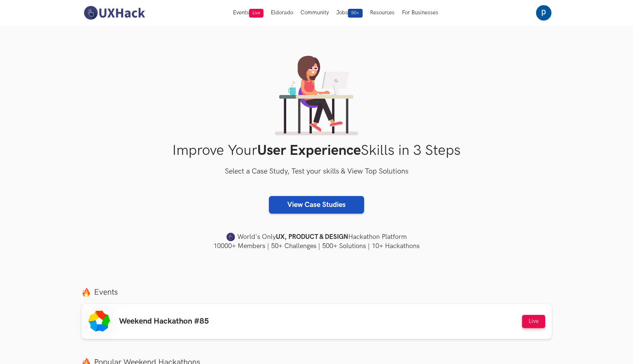  What do you see at coordinates (316, 246) in the screenshot?
I see `h4: 10000+ Members | 50+ Challenges | 500+ Solutions | 10+ Hackathons` at bounding box center [316, 246].